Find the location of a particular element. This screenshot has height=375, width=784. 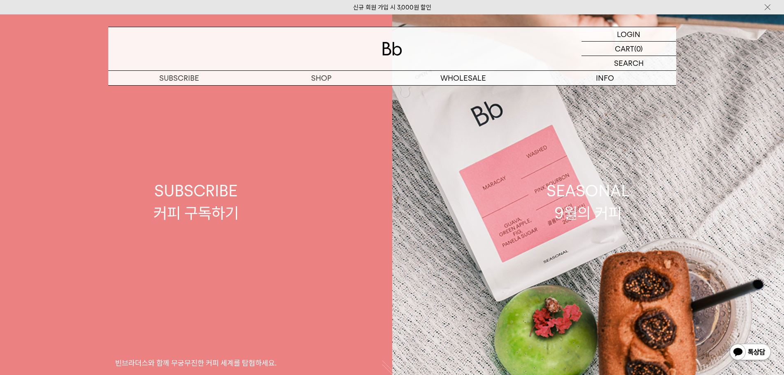

p: LOGIN is located at coordinates (628, 34).